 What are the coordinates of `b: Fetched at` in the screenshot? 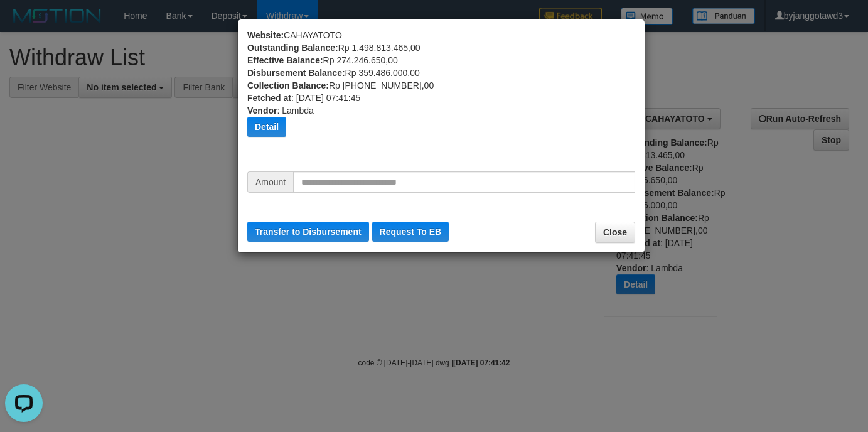 It's located at (269, 97).